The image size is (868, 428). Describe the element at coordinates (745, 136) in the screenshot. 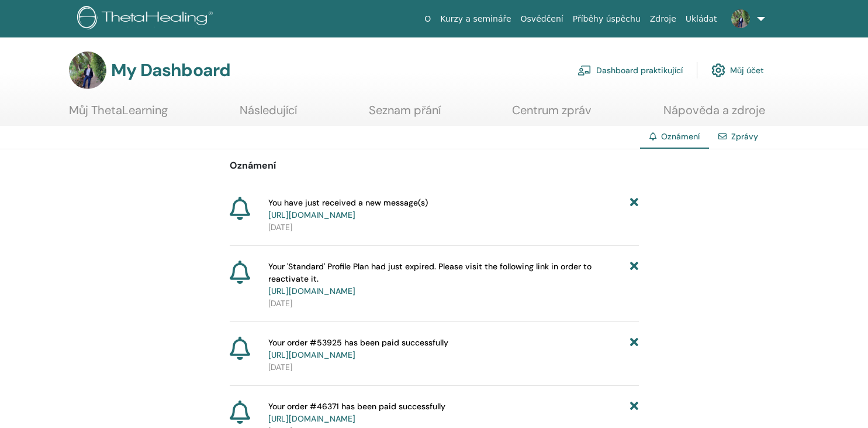

I see `a: Zprávy` at that location.